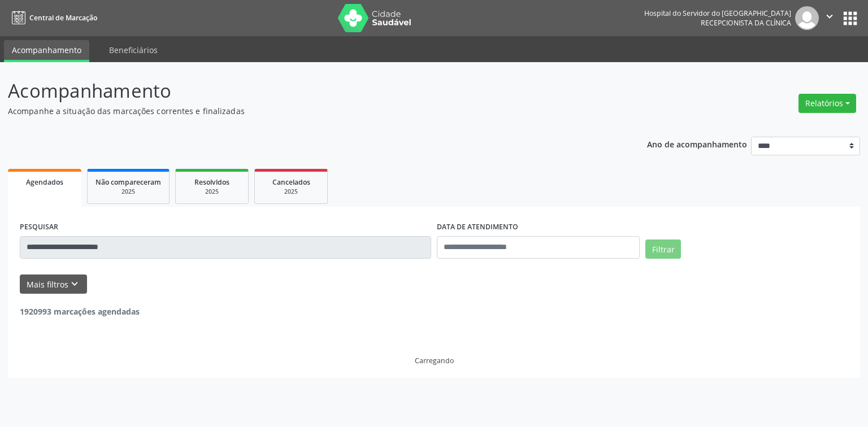 This screenshot has height=427, width=868. I want to click on button: Relatórios, so click(827, 104).